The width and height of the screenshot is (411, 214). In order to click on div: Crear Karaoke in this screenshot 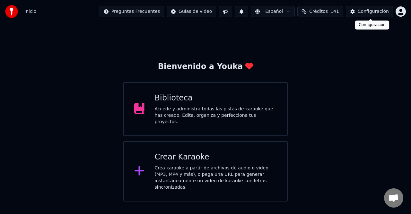, I will do `click(216, 157)`.